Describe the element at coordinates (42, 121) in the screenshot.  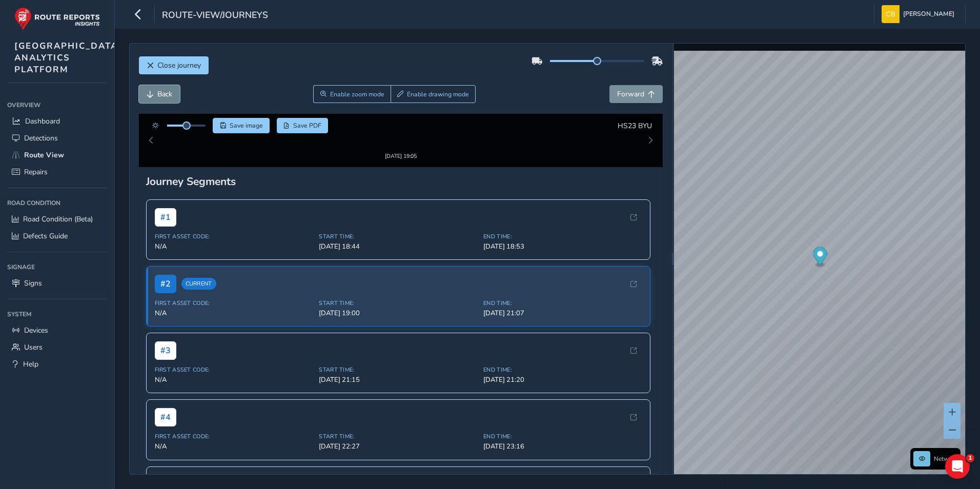
I see `span: Dashboard` at that location.